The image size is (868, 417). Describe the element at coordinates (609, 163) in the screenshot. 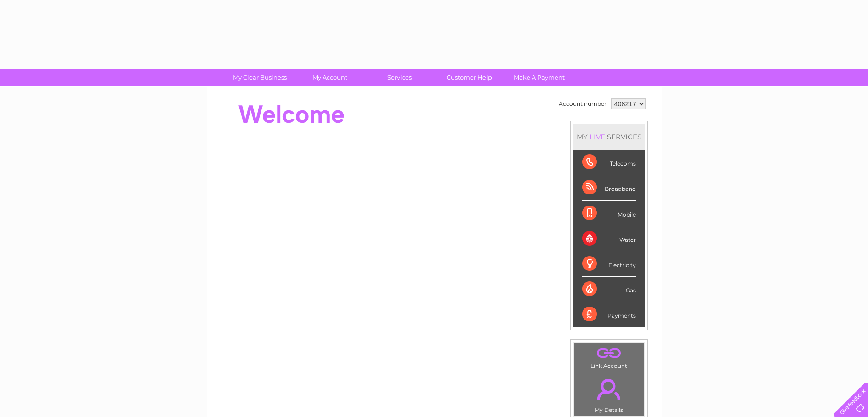

I see `div: Telecoms` at that location.